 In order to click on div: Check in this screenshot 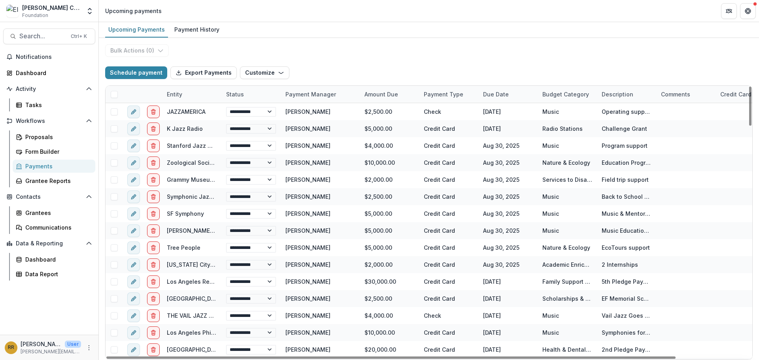, I will do `click(449, 315)`.